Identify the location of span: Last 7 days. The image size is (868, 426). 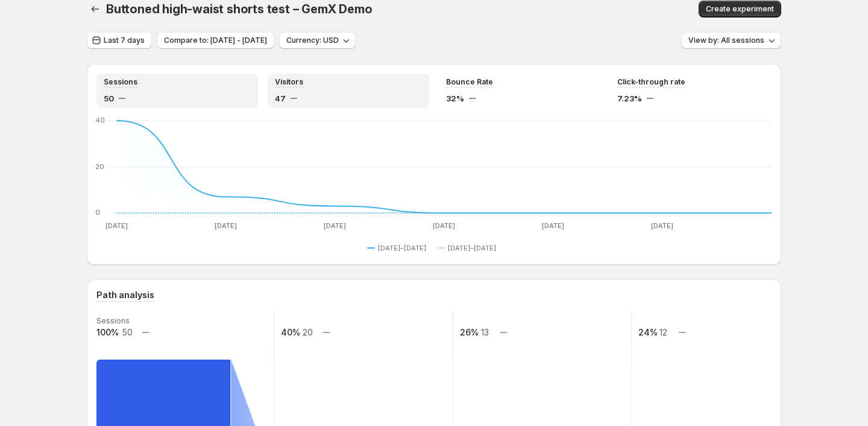
(124, 41).